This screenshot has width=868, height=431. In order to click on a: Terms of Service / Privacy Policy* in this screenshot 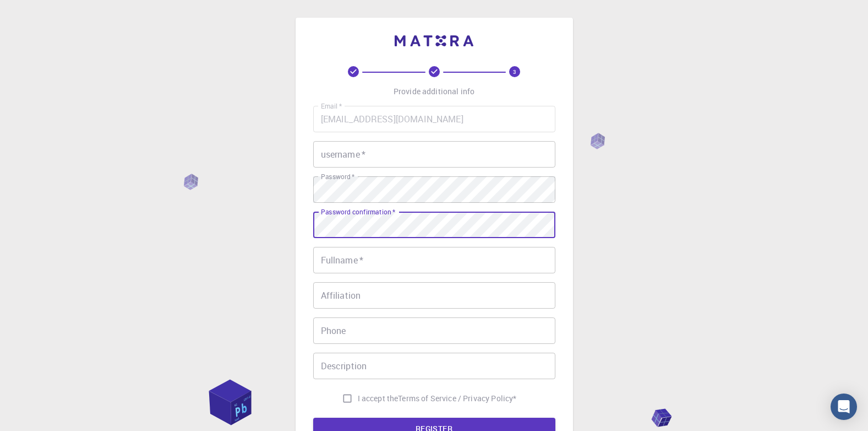, I will do `click(457, 399)`.